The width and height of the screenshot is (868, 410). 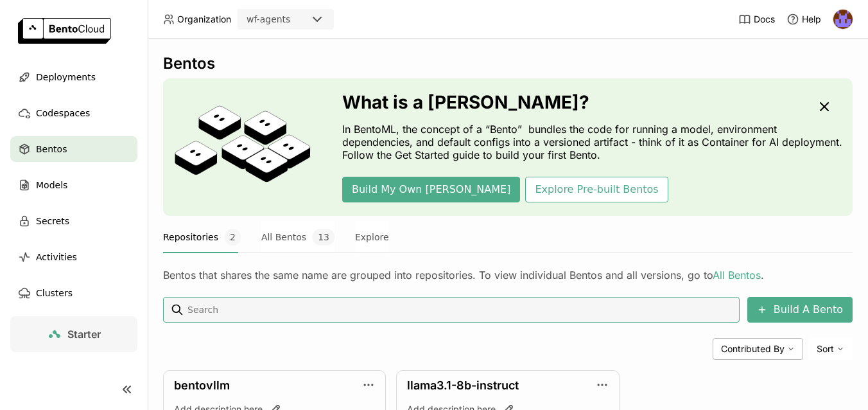 I want to click on input: Selected wf-agents., so click(x=292, y=20).